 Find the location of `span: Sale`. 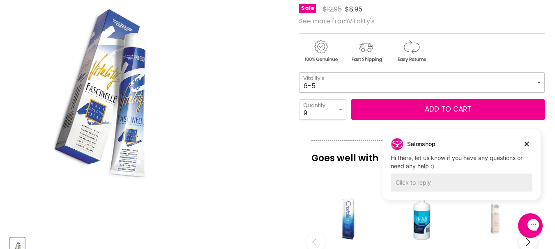

span: Sale is located at coordinates (308, 8).